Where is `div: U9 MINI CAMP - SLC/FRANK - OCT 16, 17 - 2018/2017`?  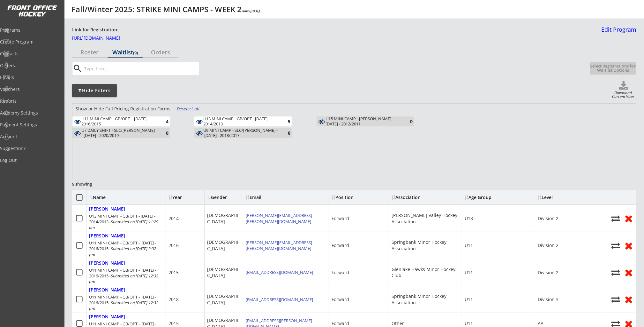
div: U9 MINI CAMP - SLC/FRANK - OCT 16, 17 - 2018/2017 is located at coordinates (240, 133).